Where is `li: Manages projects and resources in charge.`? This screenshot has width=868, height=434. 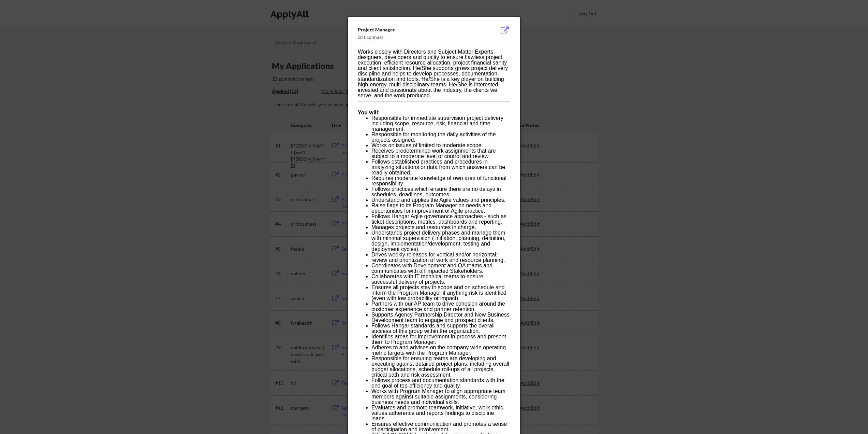 li: Manages projects and resources in charge. is located at coordinates (440, 227).